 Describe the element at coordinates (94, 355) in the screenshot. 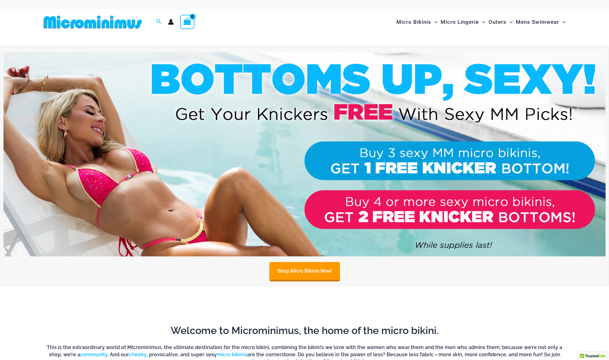

I see `a: community` at that location.